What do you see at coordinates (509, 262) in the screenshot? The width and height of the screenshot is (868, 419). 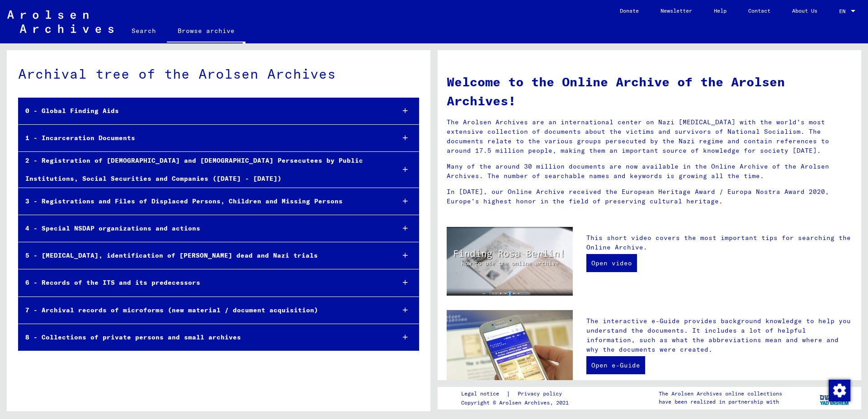 I see `img: video.jpg` at bounding box center [509, 262].